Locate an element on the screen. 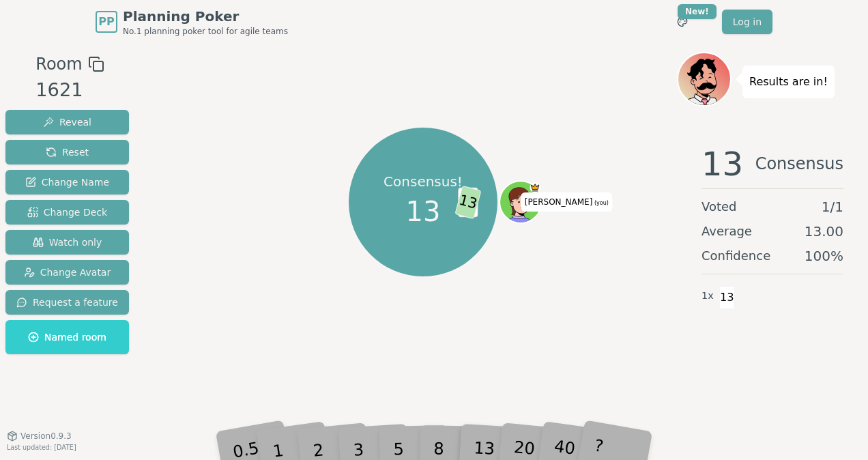  span: Change Name is located at coordinates (67, 182).